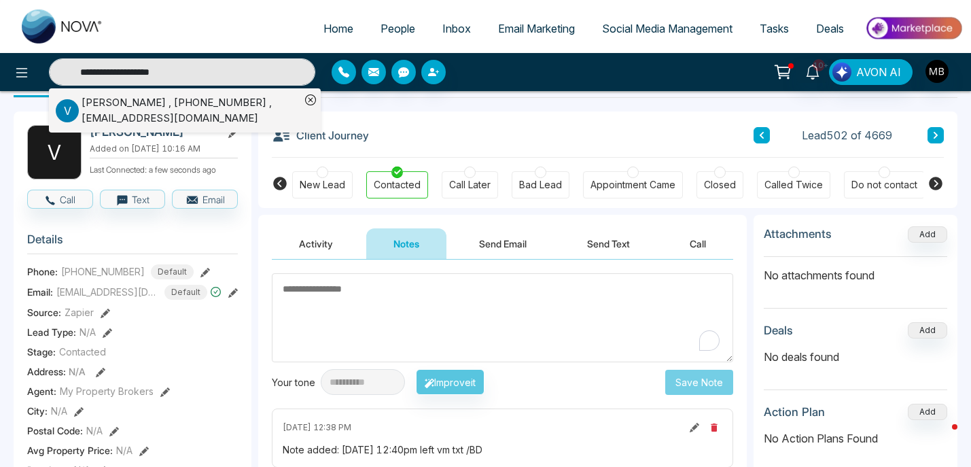 The image size is (971, 467). Describe the element at coordinates (320, 135) in the screenshot. I see `h3: Client Journey` at that location.